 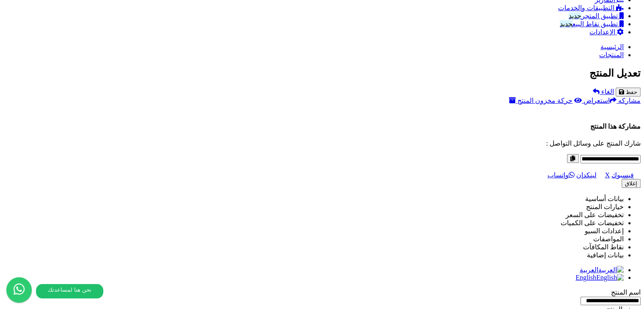 What do you see at coordinates (611, 270) in the screenshot?
I see `img: العربية` at bounding box center [611, 270].